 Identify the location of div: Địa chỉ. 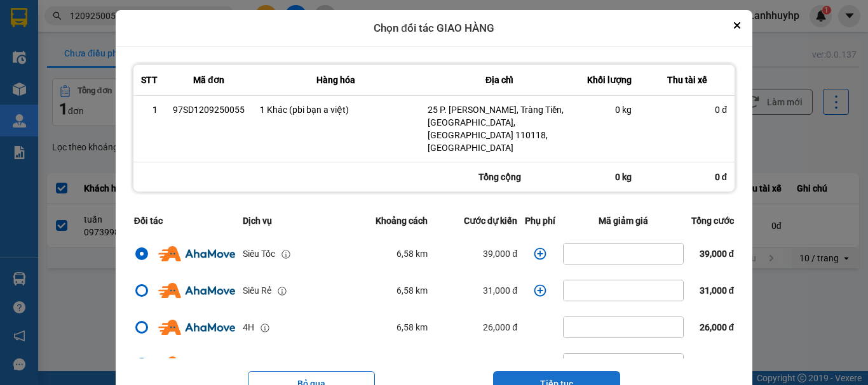
(500, 80).